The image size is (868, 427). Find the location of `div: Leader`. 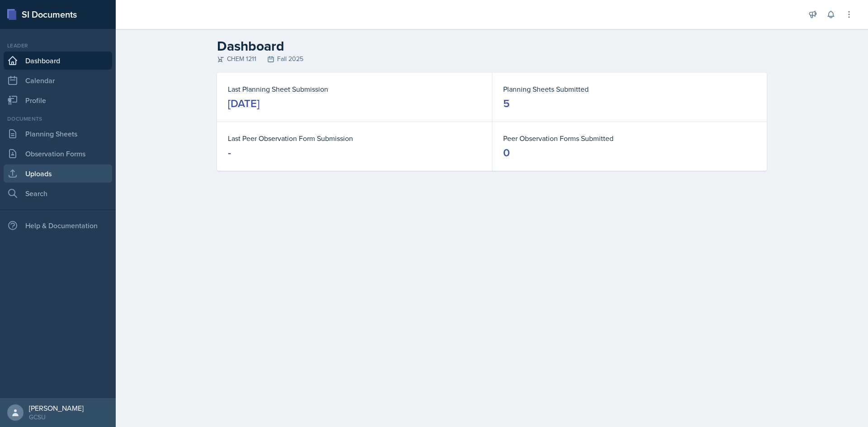

div: Leader is located at coordinates (58, 45).